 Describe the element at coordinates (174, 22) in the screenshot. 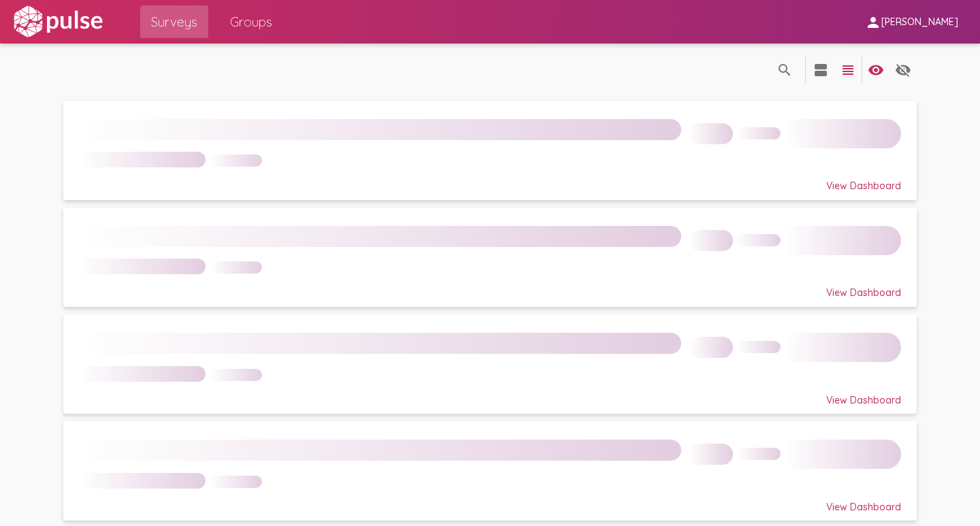

I see `span: Surveys` at that location.